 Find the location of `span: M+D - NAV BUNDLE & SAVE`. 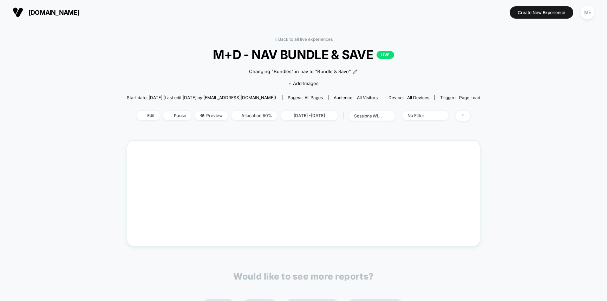

span: M+D - NAV BUNDLE & SAVE is located at coordinates (304, 54).